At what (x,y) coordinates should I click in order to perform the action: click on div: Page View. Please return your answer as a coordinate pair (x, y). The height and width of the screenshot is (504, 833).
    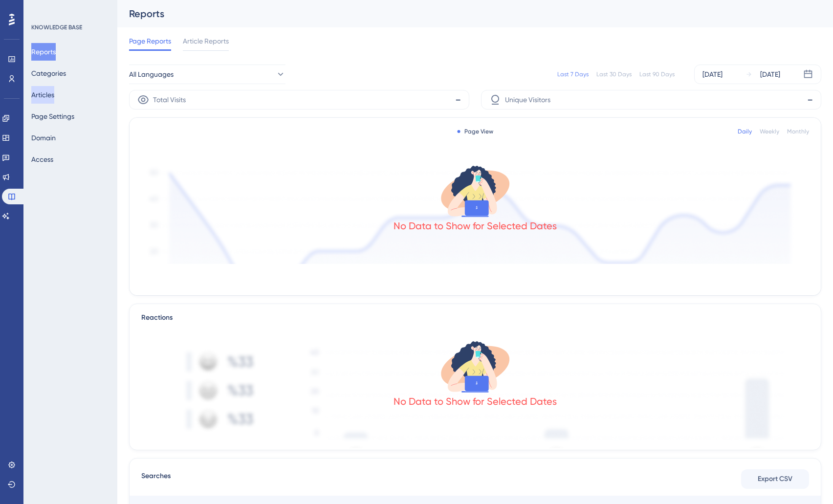
    Looking at the image, I should click on (475, 131).